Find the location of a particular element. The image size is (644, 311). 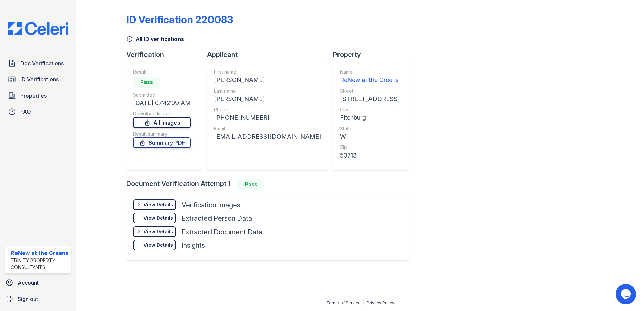

div: Zip is located at coordinates (370, 147).